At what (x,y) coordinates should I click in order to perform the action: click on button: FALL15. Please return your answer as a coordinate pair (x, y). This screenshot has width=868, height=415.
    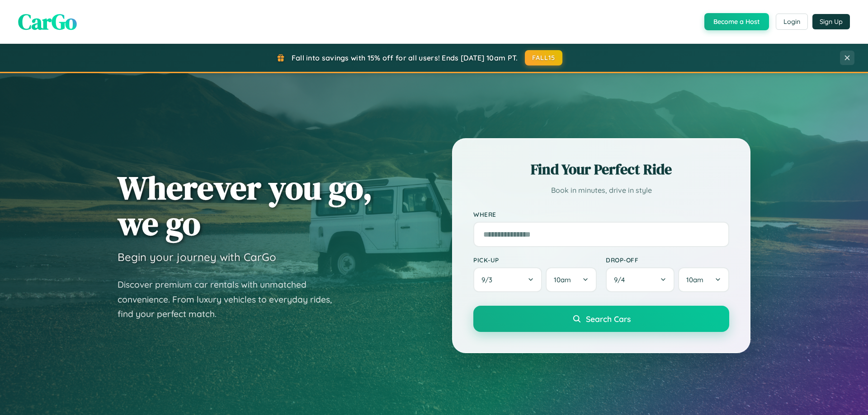
    Looking at the image, I should click on (544, 58).